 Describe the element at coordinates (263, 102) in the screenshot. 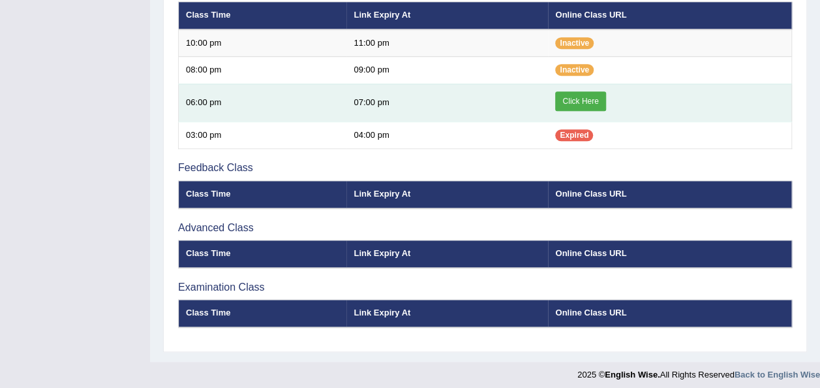

I see `td: 06:00 pm` at that location.